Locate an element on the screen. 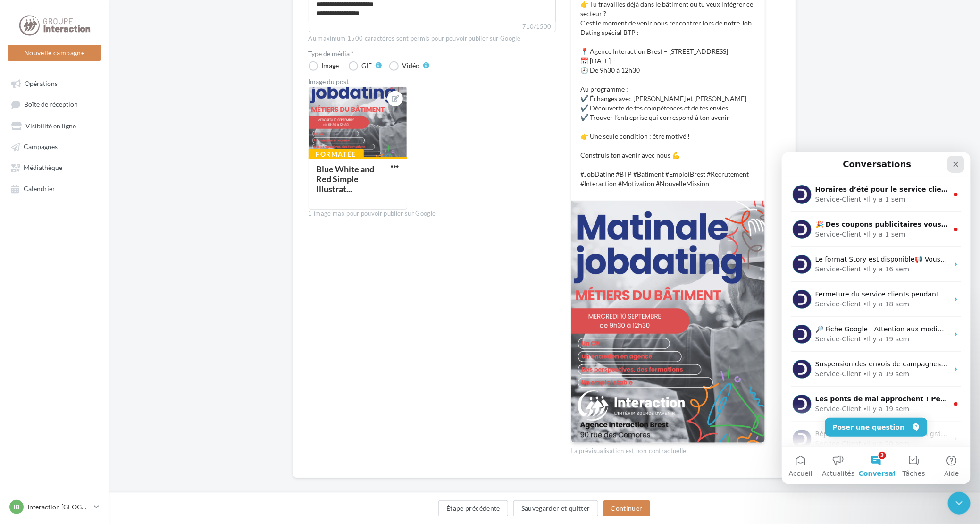 The height and width of the screenshot is (524, 980). div: Image is located at coordinates (330, 66).